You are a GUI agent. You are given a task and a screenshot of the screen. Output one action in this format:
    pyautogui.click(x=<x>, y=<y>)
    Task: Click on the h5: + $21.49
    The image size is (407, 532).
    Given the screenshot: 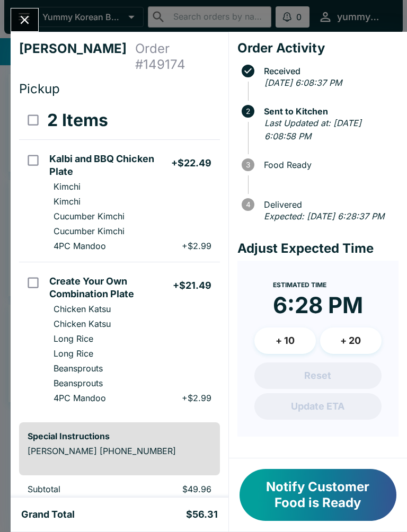 What is the action you would take?
    pyautogui.click(x=192, y=285)
    